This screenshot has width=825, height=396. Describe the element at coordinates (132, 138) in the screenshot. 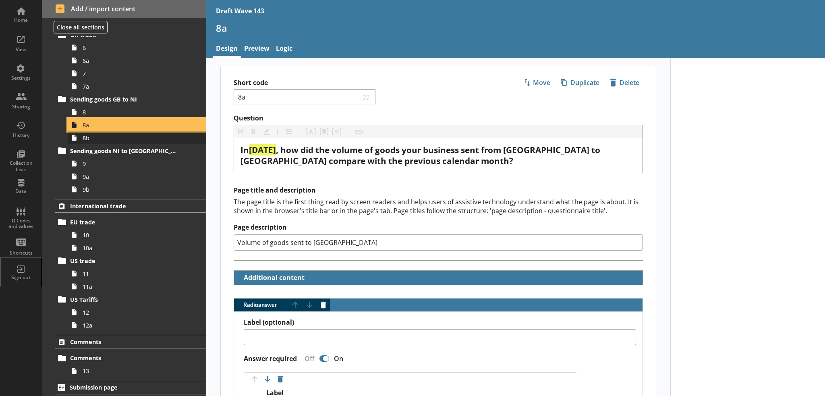

I see `span: 8b` at that location.